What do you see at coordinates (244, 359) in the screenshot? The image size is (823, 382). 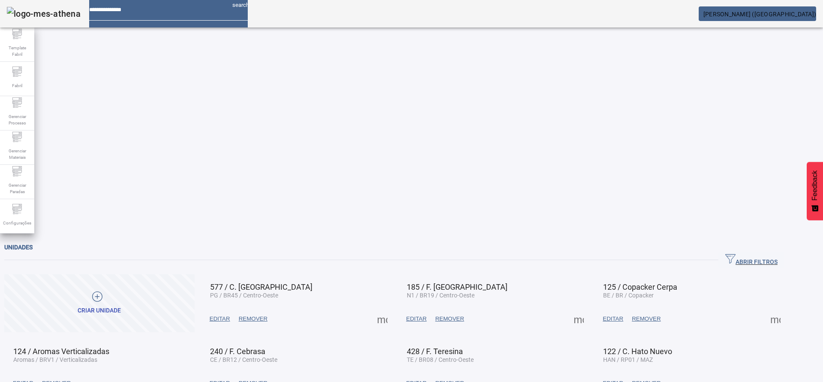 I see `span: CE / BR12 / Centro-Oeste` at bounding box center [244, 359].